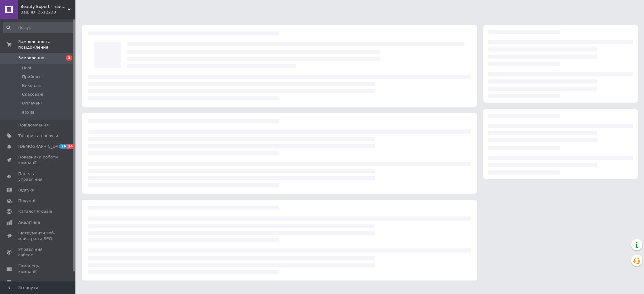  Describe the element at coordinates (35, 211) in the screenshot. I see `span: Каталог ProSale` at that location.